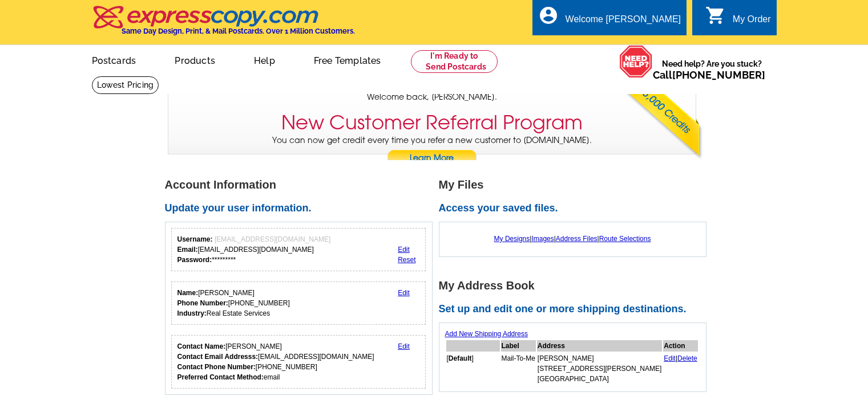  What do you see at coordinates (406, 260) in the screenshot?
I see `a: Reset` at bounding box center [406, 260].